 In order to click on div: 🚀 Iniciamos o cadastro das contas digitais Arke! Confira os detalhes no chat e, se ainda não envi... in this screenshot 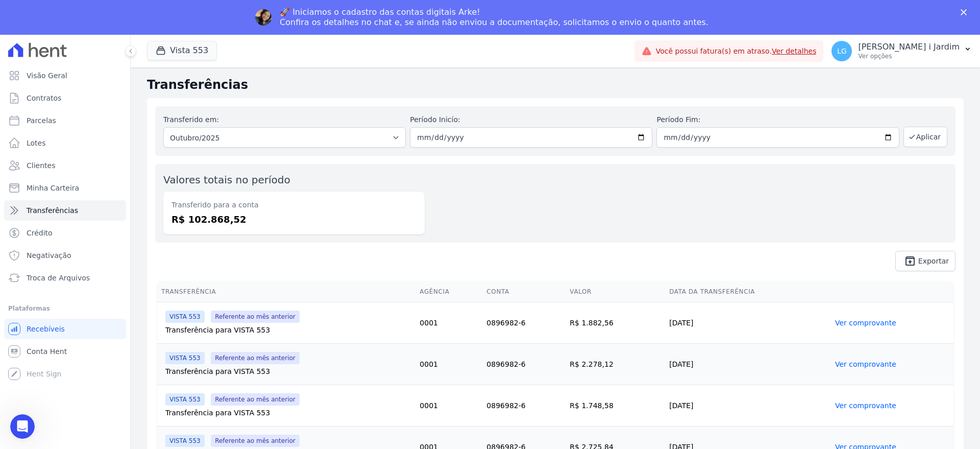, I will do `click(494, 17)`.